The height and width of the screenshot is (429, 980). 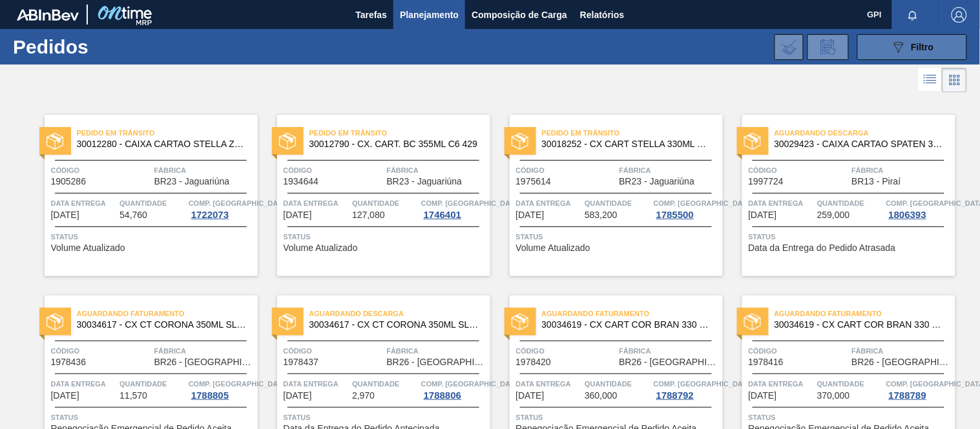 I want to click on div: 1788792, so click(x=675, y=396).